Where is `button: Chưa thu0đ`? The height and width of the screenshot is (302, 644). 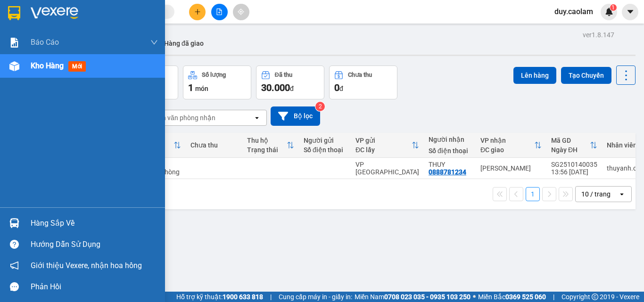
button: Chưa thu0đ is located at coordinates (363, 83).